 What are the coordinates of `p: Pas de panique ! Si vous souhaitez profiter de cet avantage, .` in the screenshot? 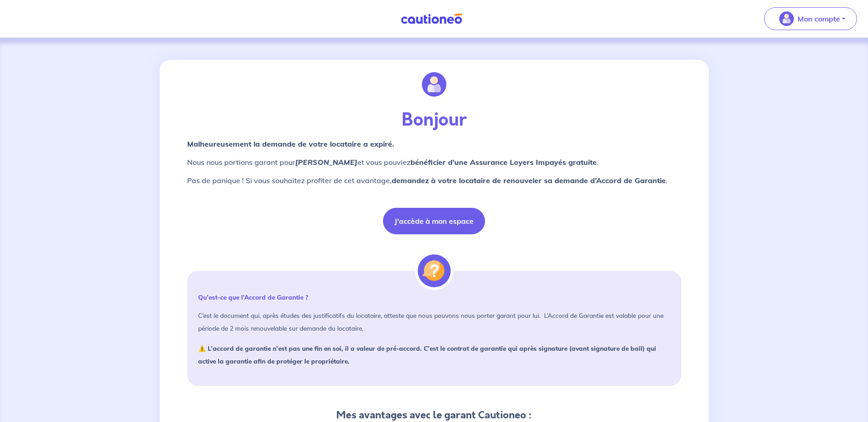 It's located at (434, 181).